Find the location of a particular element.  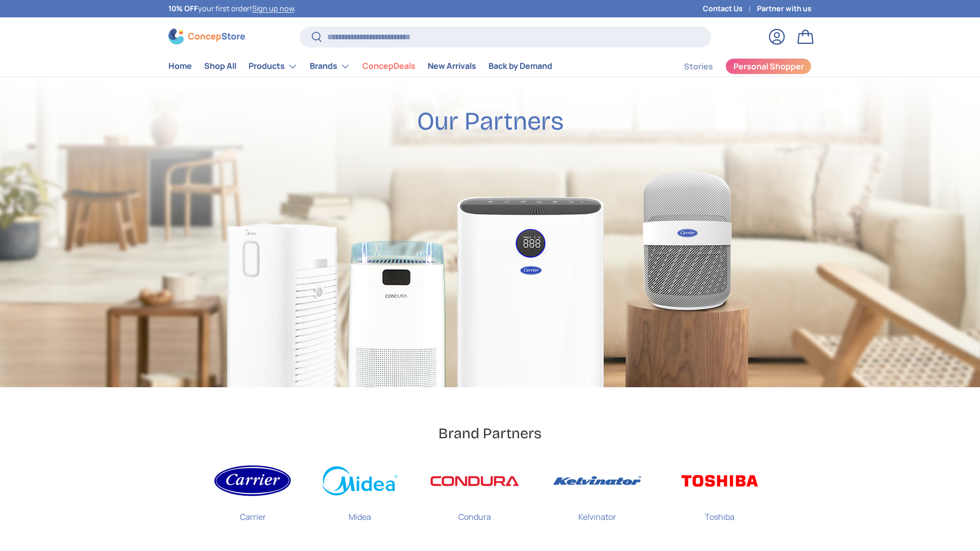

p: Kelvinator is located at coordinates (597, 513).